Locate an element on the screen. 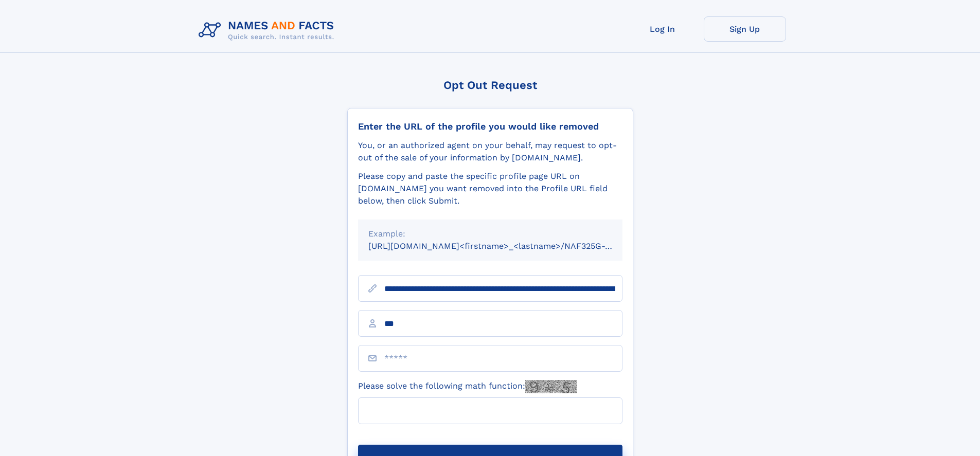 This screenshot has width=980, height=456. img: Logo Names and Facts is located at coordinates (268, 30).